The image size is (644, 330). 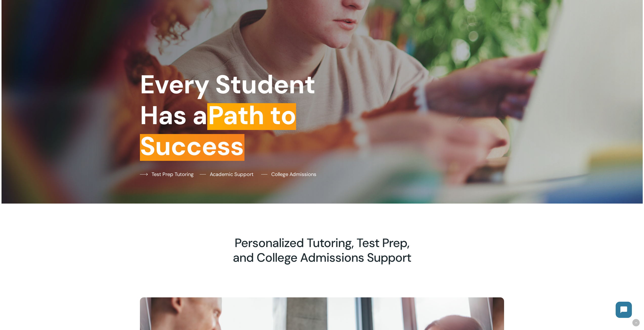 I want to click on a: Academic Support, so click(x=227, y=174).